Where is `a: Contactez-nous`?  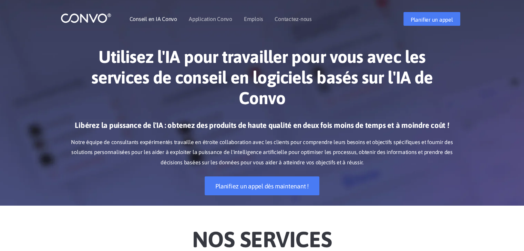 a: Contactez-nous is located at coordinates (293, 19).